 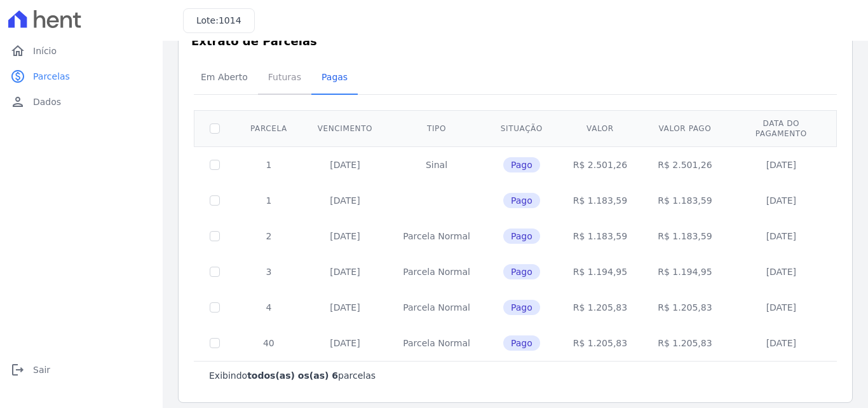 What do you see at coordinates (269, 272) in the screenshot?
I see `td: 3` at bounding box center [269, 272].